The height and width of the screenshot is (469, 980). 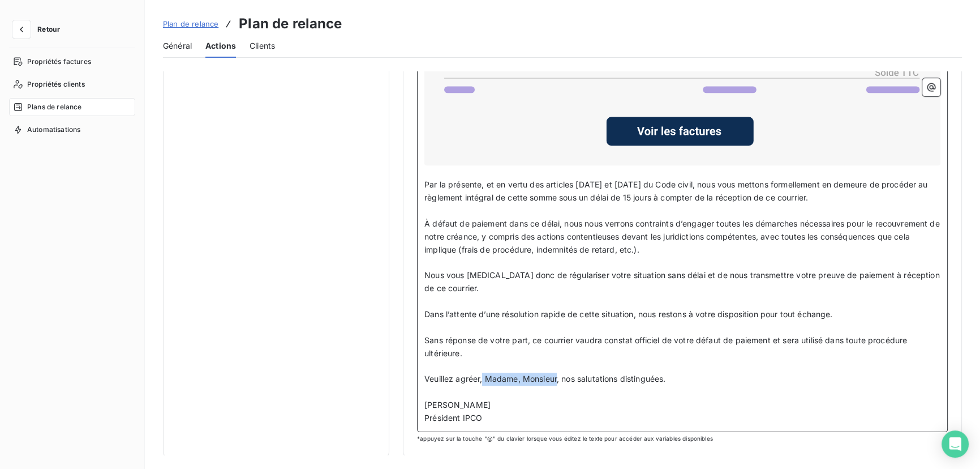 I want to click on span: Actions, so click(x=221, y=46).